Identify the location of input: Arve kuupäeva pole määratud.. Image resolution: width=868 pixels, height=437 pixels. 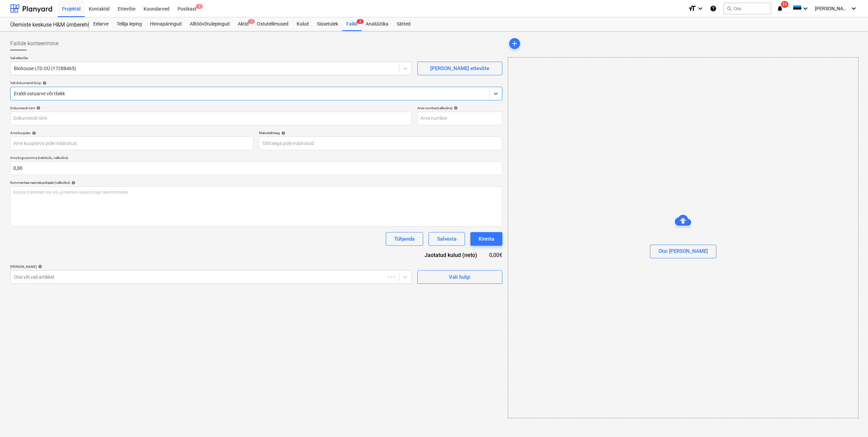
(132, 143).